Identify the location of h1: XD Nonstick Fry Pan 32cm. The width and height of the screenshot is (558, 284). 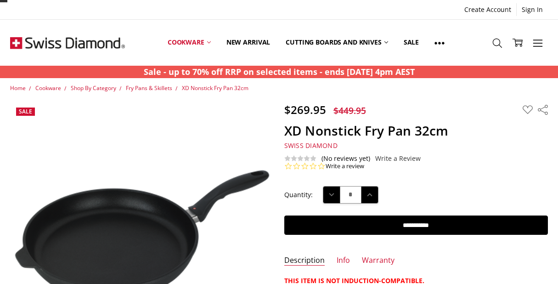
(416, 130).